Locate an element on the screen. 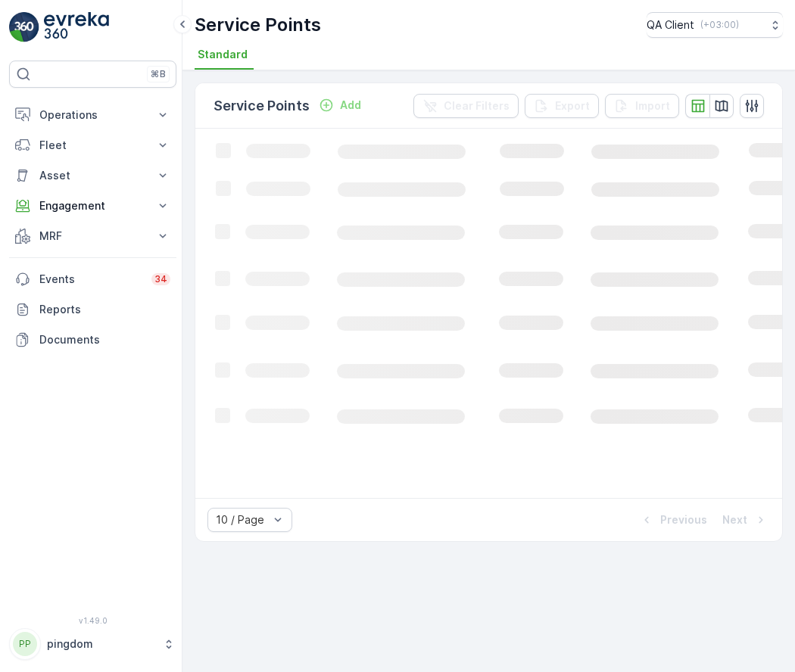  button: MRF is located at coordinates (93, 236).